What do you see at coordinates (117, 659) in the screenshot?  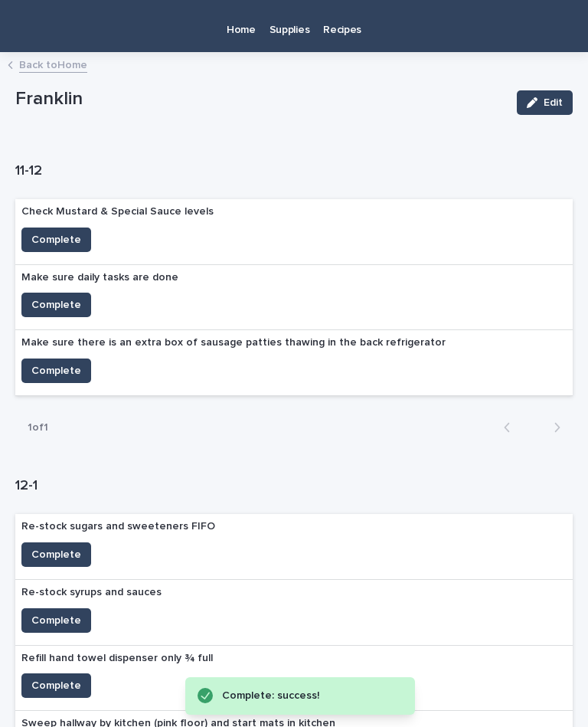 I see `p: Refill hand towel dispenser only ¾ full` at bounding box center [117, 659].